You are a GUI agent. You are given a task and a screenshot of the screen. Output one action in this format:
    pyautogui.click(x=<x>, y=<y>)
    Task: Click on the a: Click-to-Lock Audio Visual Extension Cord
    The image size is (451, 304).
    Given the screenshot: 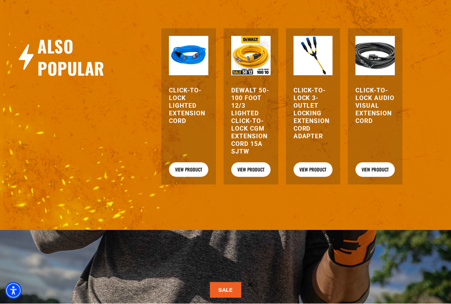 What is the action you would take?
    pyautogui.click(x=375, y=106)
    